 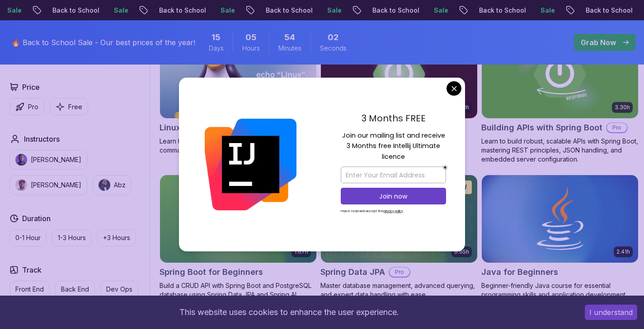 I want to click on button: Dev Ops, so click(x=120, y=289).